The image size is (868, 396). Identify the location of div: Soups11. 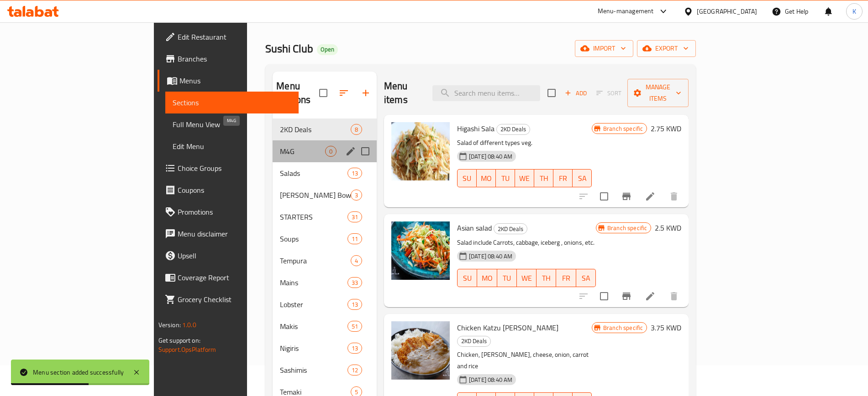
(325, 239).